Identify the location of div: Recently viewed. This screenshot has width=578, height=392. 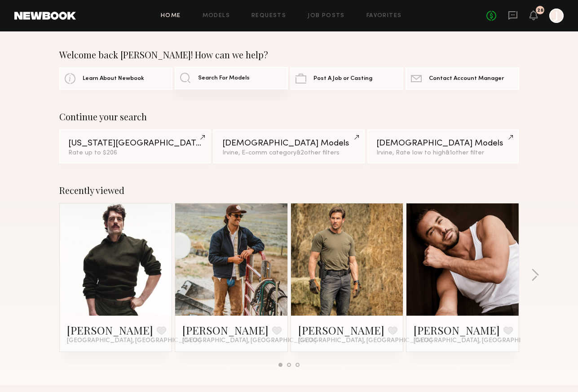
(289, 190).